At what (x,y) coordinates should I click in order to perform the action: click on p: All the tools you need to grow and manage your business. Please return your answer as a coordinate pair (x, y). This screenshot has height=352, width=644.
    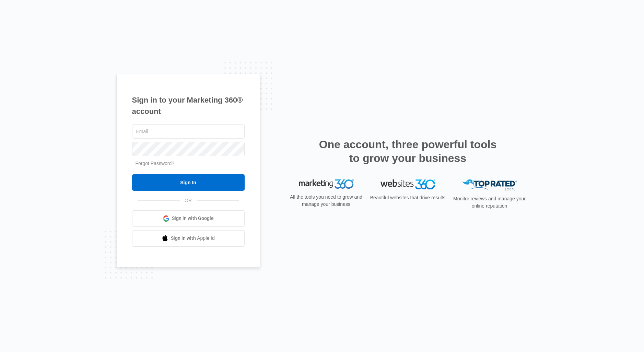
    Looking at the image, I should click on (326, 201).